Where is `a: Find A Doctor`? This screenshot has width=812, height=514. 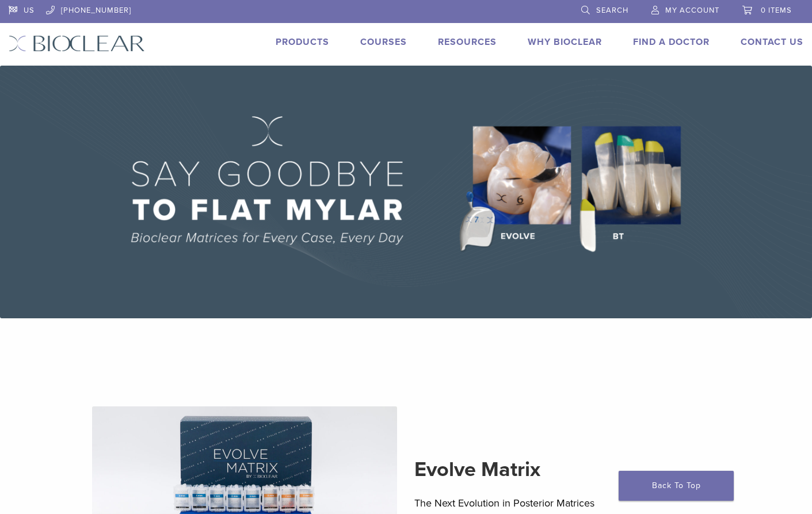
a: Find A Doctor is located at coordinates (671, 42).